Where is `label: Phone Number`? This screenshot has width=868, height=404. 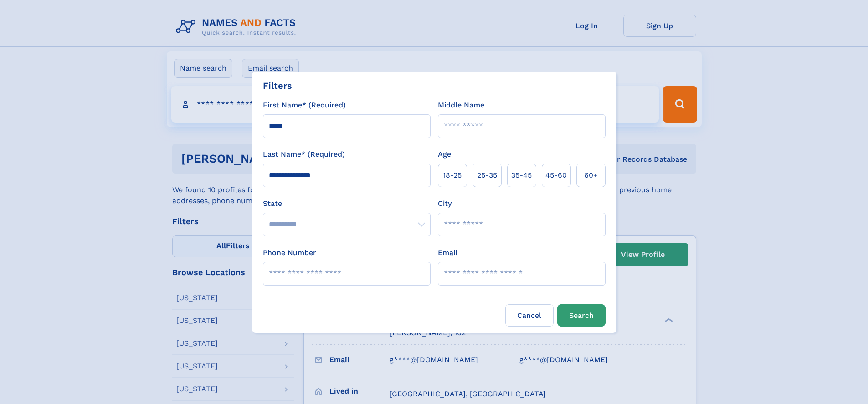
label: Phone Number is located at coordinates (289, 253).